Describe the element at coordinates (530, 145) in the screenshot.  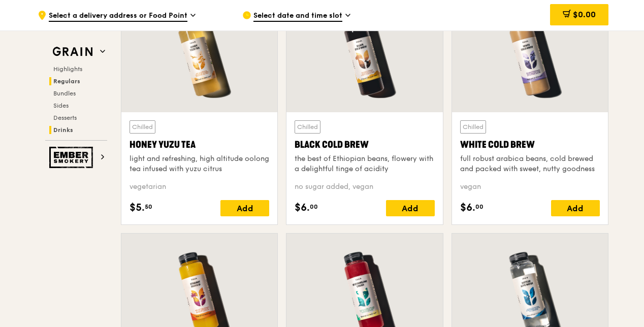
I see `div: White Cold Brew` at that location.